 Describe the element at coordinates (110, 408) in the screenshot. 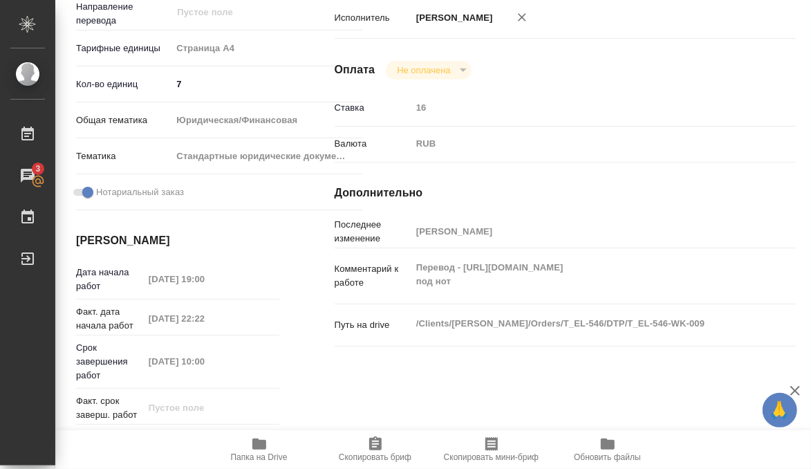

I see `p: Факт. срок заверш. работ` at that location.